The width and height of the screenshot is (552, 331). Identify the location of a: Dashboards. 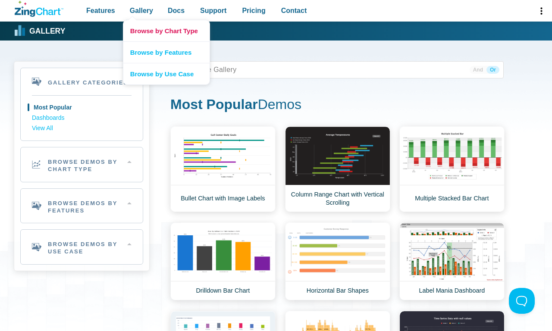
(82, 118).